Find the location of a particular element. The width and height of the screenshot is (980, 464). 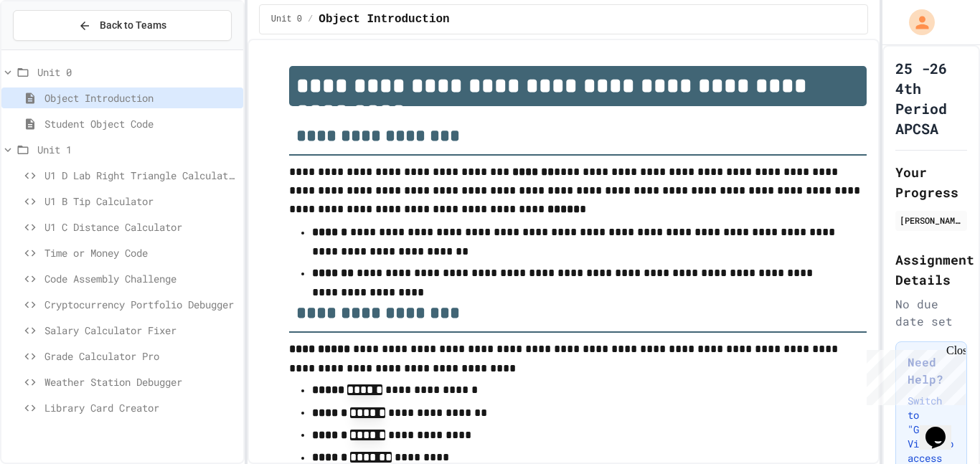

span: U1 C Distance Calculator is located at coordinates (141, 226).